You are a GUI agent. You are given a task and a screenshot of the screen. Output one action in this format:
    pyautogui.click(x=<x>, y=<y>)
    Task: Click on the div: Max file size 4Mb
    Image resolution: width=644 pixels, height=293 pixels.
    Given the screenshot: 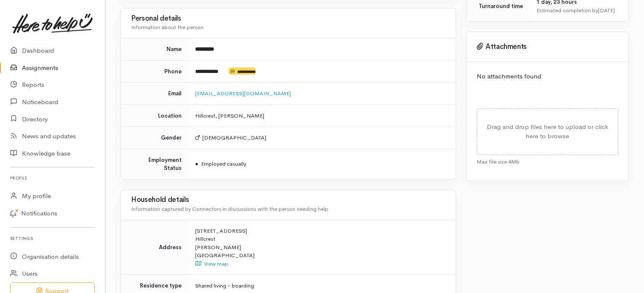 What is the action you would take?
    pyautogui.click(x=548, y=161)
    